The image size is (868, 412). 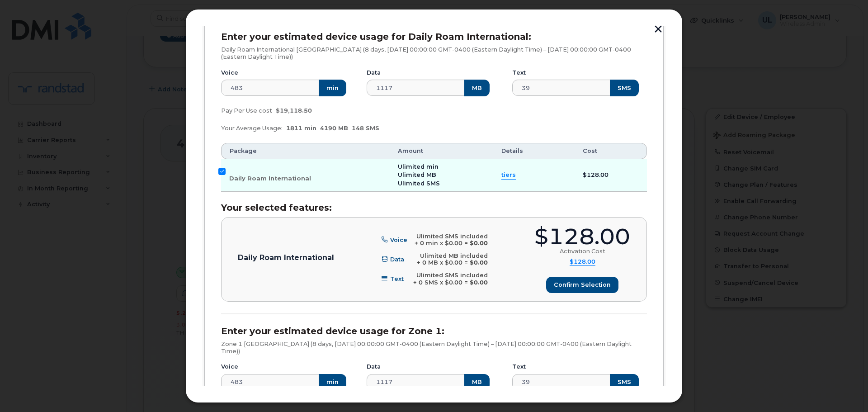 What do you see at coordinates (441, 151) in the screenshot?
I see `th: Amount` at bounding box center [441, 151].